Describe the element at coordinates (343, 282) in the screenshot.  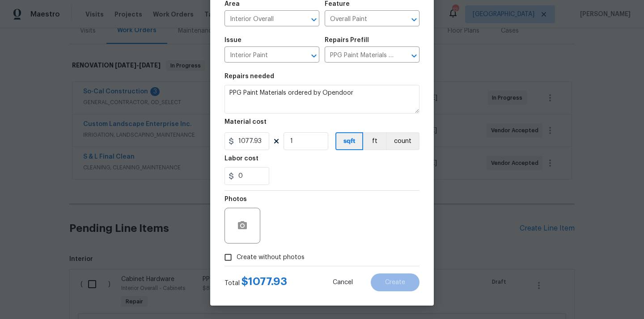
I see `span: Cancel` at that location.